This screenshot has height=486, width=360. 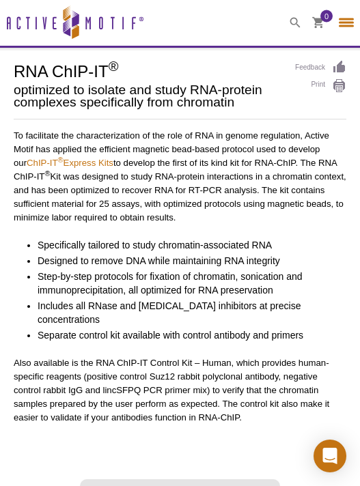 I want to click on a: Print, so click(x=320, y=86).